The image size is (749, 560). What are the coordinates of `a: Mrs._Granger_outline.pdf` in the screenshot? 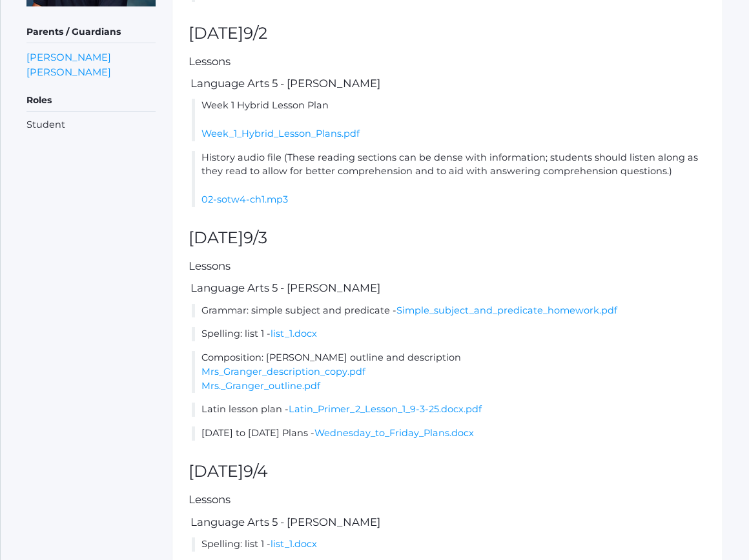 It's located at (261, 386).